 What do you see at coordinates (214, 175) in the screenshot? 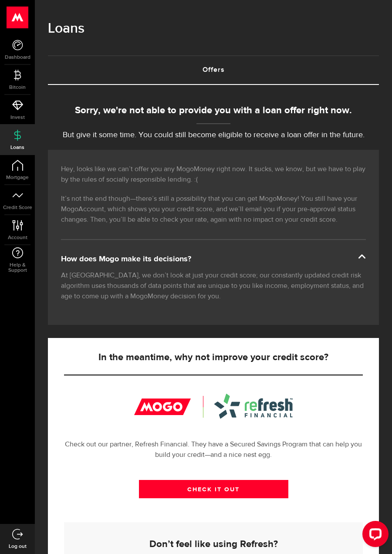
I see `p: Hey, looks like we can’t offer you any MogoMoney right now. It sucks, we know, but we have to pla...` at bounding box center [214, 175].